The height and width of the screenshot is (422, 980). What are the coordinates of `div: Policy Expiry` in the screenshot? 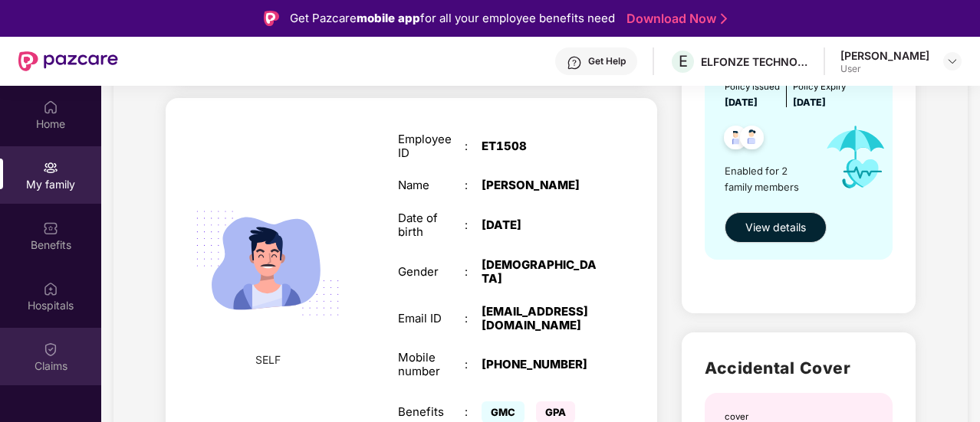 It's located at (819, 87).